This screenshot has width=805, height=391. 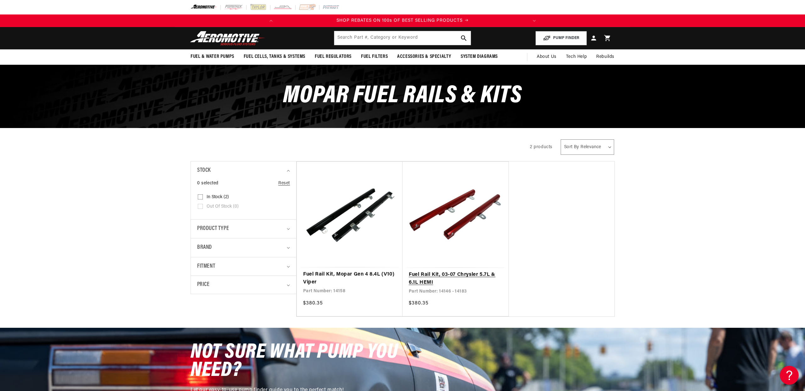 I want to click on div: 1 of 2, so click(x=402, y=21).